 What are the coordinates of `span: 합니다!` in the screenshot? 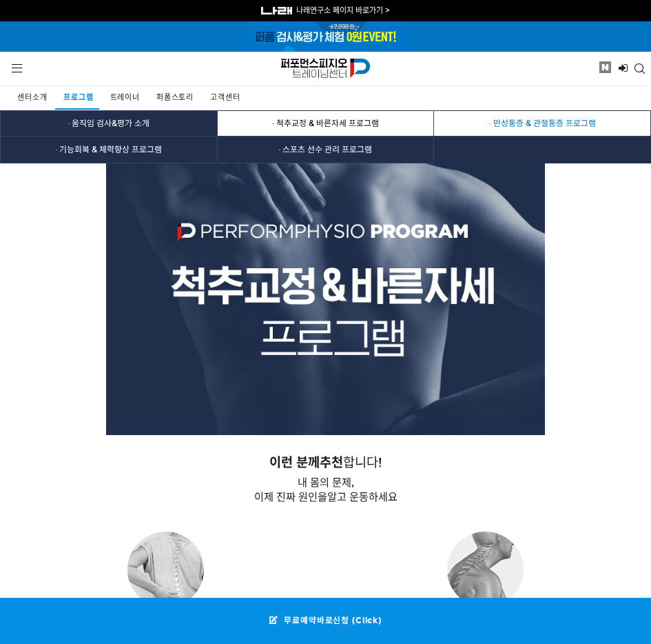 It's located at (326, 462).